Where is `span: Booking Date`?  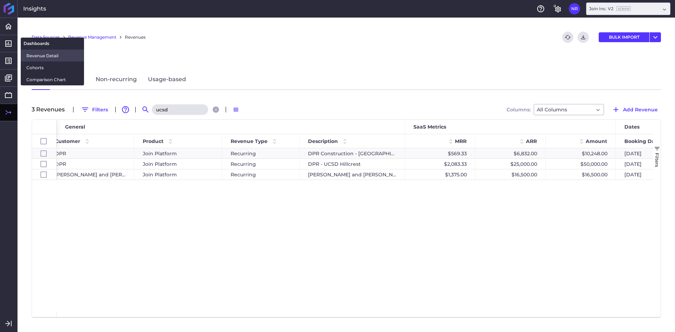
span: Booking Date is located at coordinates (642, 141).